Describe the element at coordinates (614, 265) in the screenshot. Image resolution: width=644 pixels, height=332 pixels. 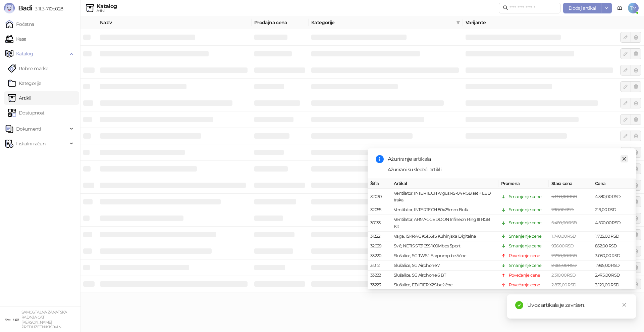
I see `td: 1.995,00 RSD` at that location.